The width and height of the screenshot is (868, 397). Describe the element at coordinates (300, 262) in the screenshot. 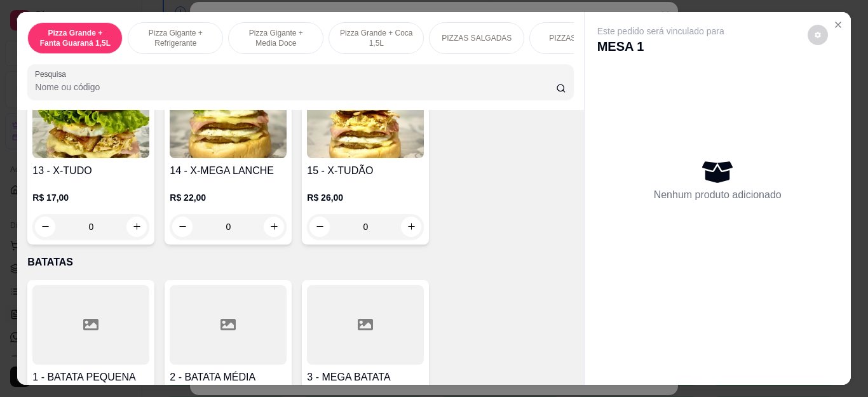

I see `p: BATATAS` at that location.